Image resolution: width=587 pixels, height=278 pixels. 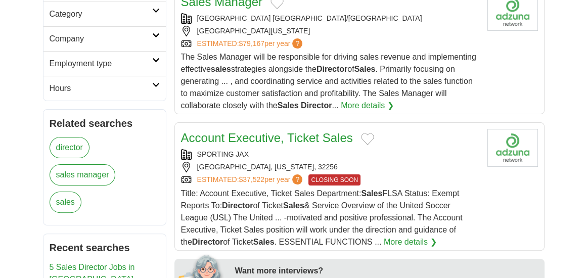 What do you see at coordinates (105, 63) in the screenshot?
I see `a: Employment type` at bounding box center [105, 63].